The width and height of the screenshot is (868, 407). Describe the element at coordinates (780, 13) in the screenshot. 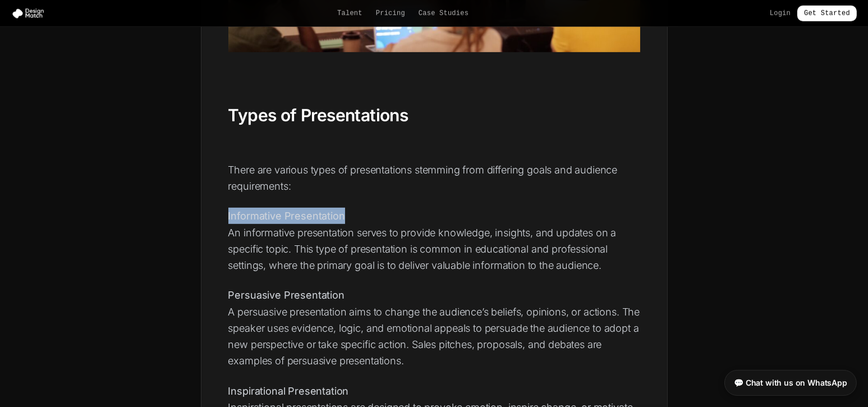

I see `a: Login` at that location.